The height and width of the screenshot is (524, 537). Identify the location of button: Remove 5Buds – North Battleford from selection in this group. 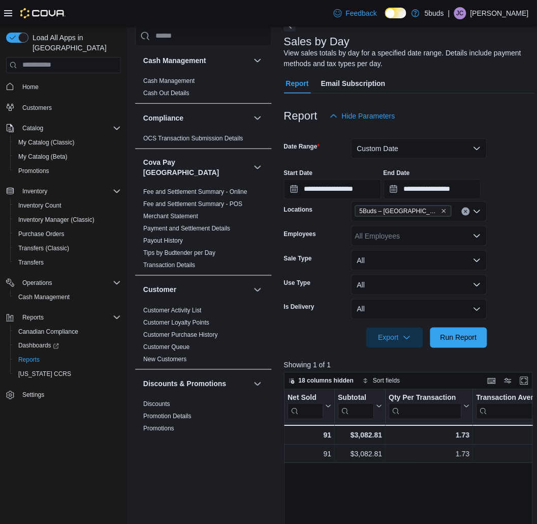
(444, 211).